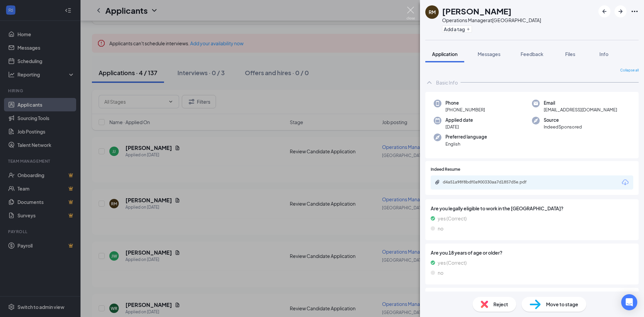 This screenshot has height=317, width=644. I want to click on button: PlusAdd a tag, so click(457, 29).